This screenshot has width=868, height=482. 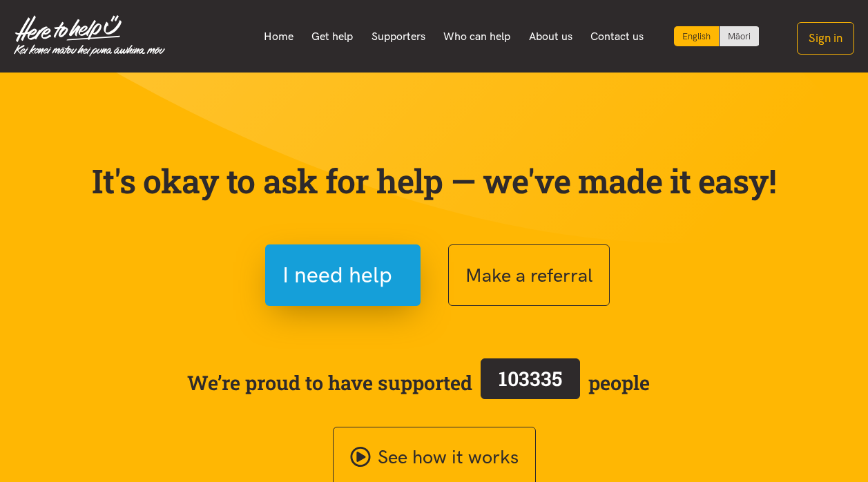 I want to click on span: We’re proud to have supported people, so click(x=418, y=383).